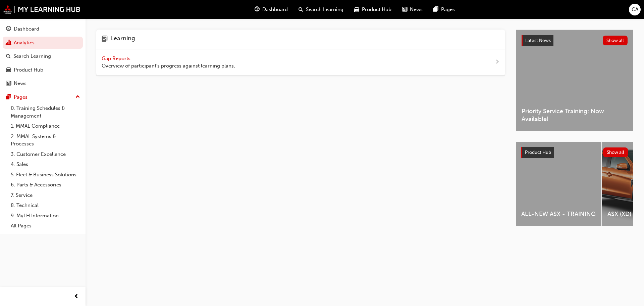 The height and width of the screenshot is (306, 644). Describe the element at coordinates (575, 115) in the screenshot. I see `span: Priority Service Training: Now Available!` at that location.